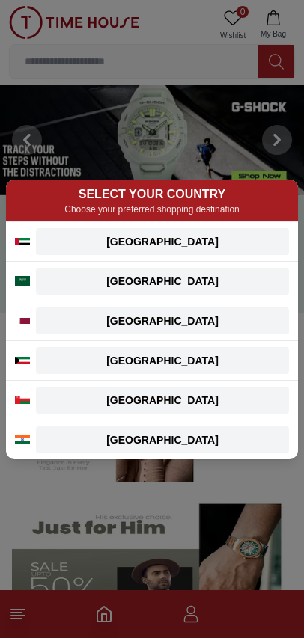 This screenshot has width=304, height=638. Describe the element at coordinates (22, 399) in the screenshot. I see `img: Oman flag` at that location.